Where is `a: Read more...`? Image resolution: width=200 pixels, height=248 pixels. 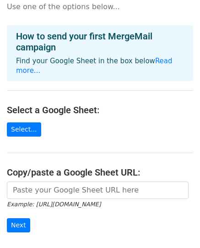 a: Read more... is located at coordinates (94, 65).